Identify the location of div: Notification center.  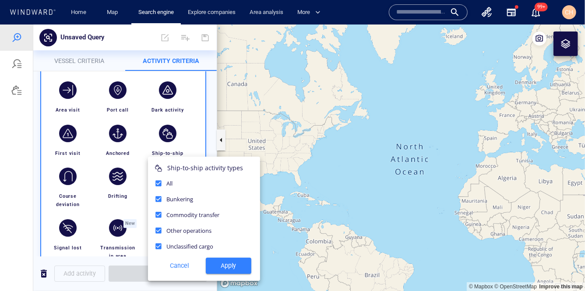
(536, 12).